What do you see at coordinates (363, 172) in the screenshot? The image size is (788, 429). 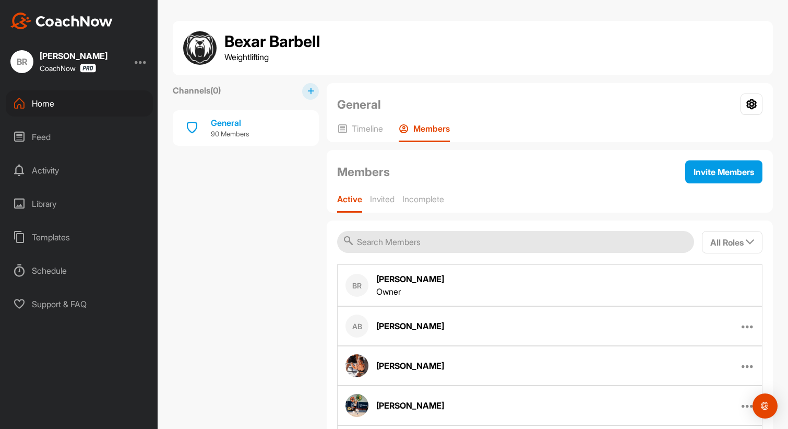 I see `h2: Members` at bounding box center [363, 172].